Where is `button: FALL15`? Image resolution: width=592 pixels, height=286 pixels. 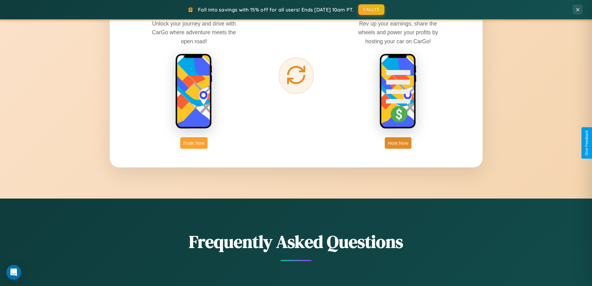
button: FALL15 is located at coordinates (371, 10).